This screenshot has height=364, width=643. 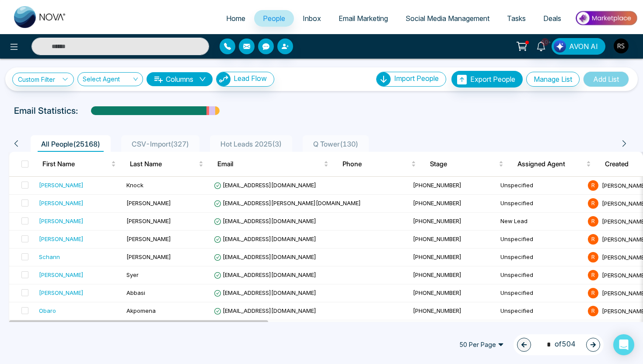 What do you see at coordinates (135, 185) in the screenshot?
I see `span: Knock` at bounding box center [135, 185].